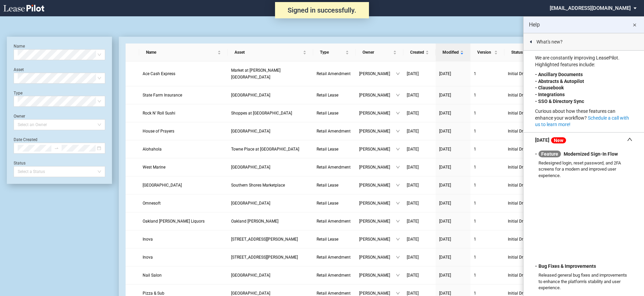 This screenshot has width=644, height=296. Describe the element at coordinates (162, 185) in the screenshot. I see `span: Outer Banks Hospital` at that location.